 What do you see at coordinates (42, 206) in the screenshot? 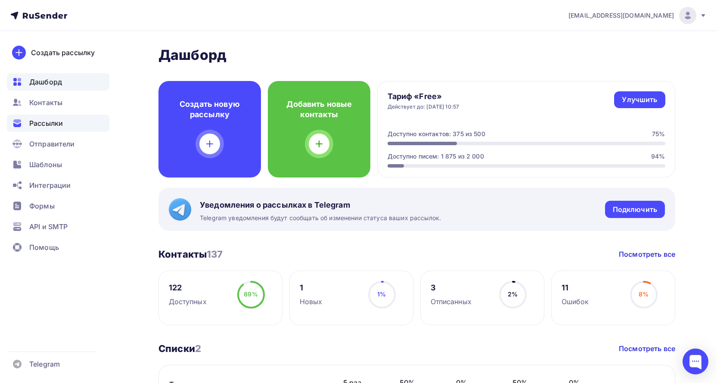
I see `span: Формы` at bounding box center [42, 206].